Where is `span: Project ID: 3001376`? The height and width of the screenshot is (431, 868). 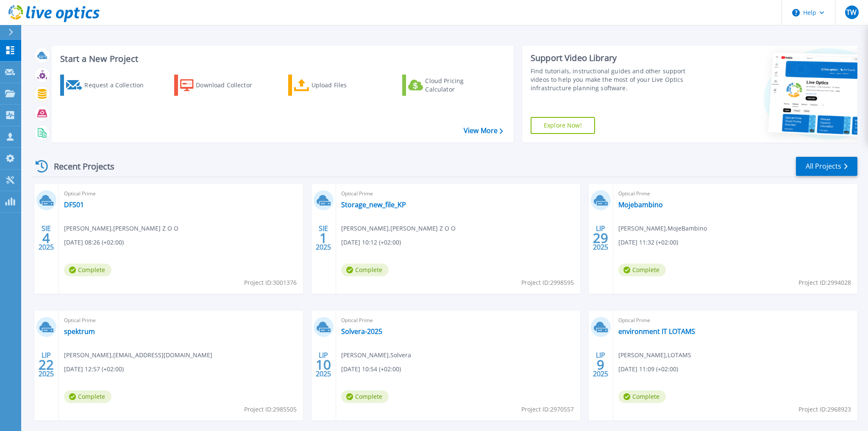
span: Project ID: 3001376 is located at coordinates (270, 283).